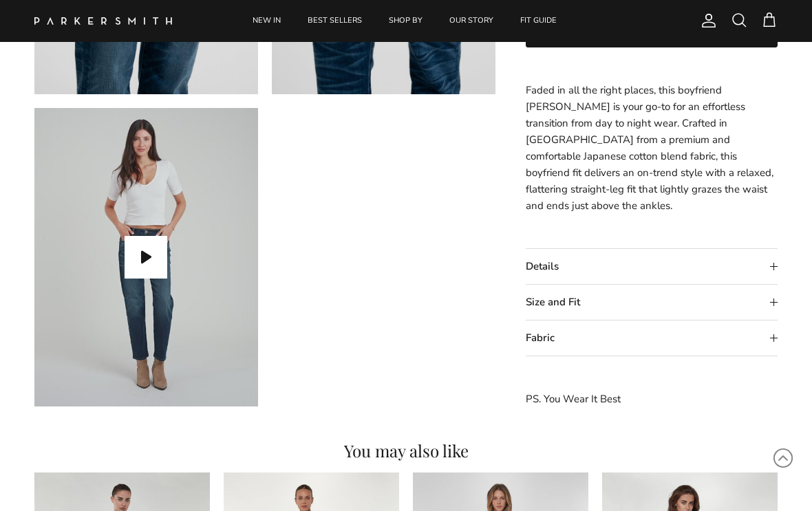 The width and height of the screenshot is (812, 511). I want to click on a: Parker Smith, so click(103, 21).